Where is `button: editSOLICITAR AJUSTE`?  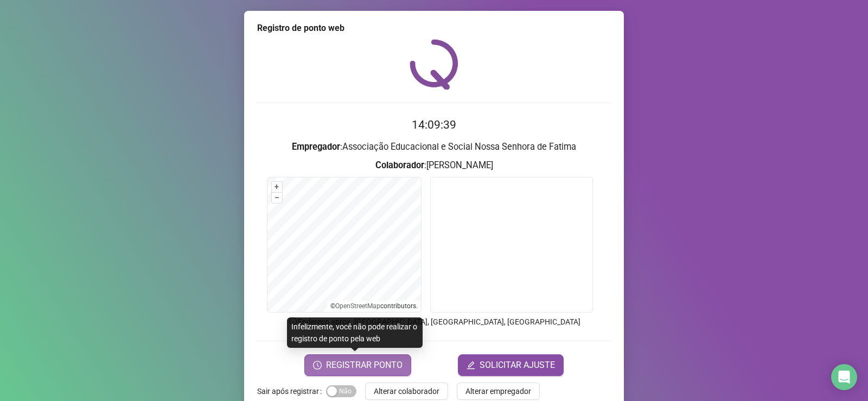 button: editSOLICITAR AJUSTE is located at coordinates (511, 365).